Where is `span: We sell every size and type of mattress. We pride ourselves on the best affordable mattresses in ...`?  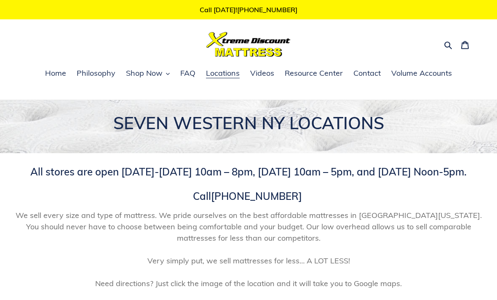 span: We sell every size and type of mattress. We pride ourselves on the best affordable mattresses in ... is located at coordinates (249, 249).